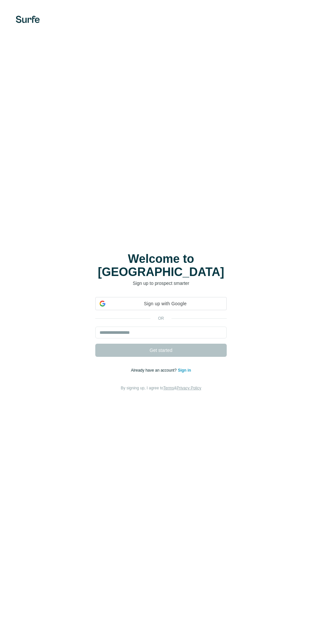 Image resolution: width=322 pixels, height=644 pixels. What do you see at coordinates (155, 370) in the screenshot?
I see `span: Already have an account?` at bounding box center [155, 370].